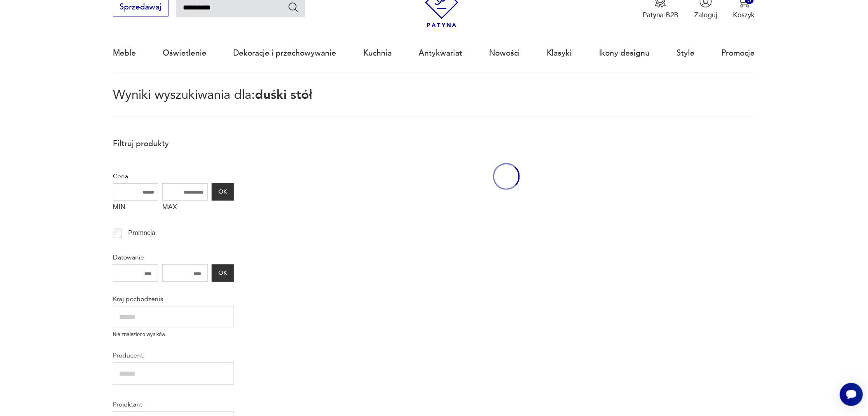 The height and width of the screenshot is (416, 868). Describe the element at coordinates (136, 208) in the screenshot. I see `label: MIN` at that location.